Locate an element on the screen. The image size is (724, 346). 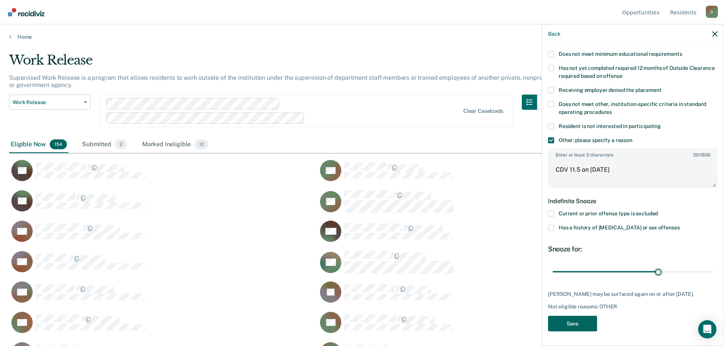
div: CaseloadOpportunityCell-1139001 is located at coordinates (472, 297).